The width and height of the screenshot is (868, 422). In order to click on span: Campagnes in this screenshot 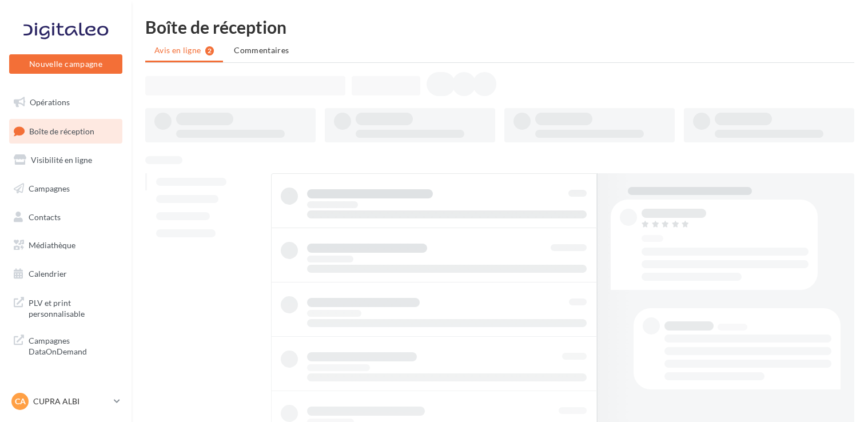, I will do `click(49, 188)`.